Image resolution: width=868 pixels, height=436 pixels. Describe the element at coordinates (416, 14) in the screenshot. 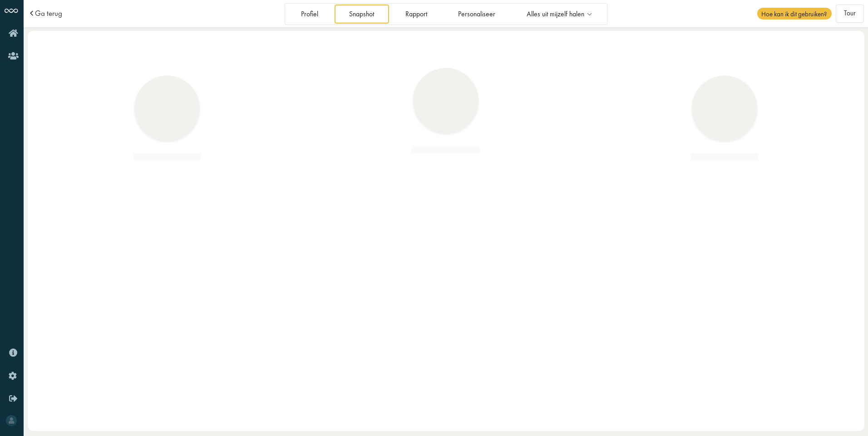

I see `a: Rapport` at that location.